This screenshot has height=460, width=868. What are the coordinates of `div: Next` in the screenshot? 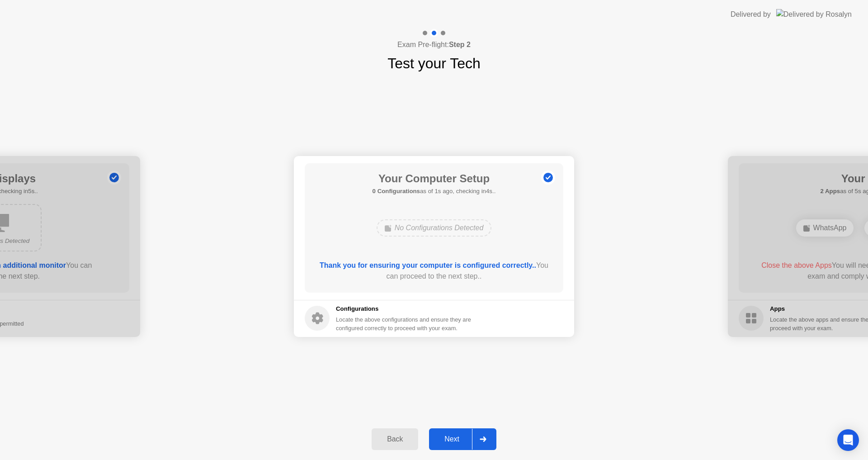 It's located at (452, 439).